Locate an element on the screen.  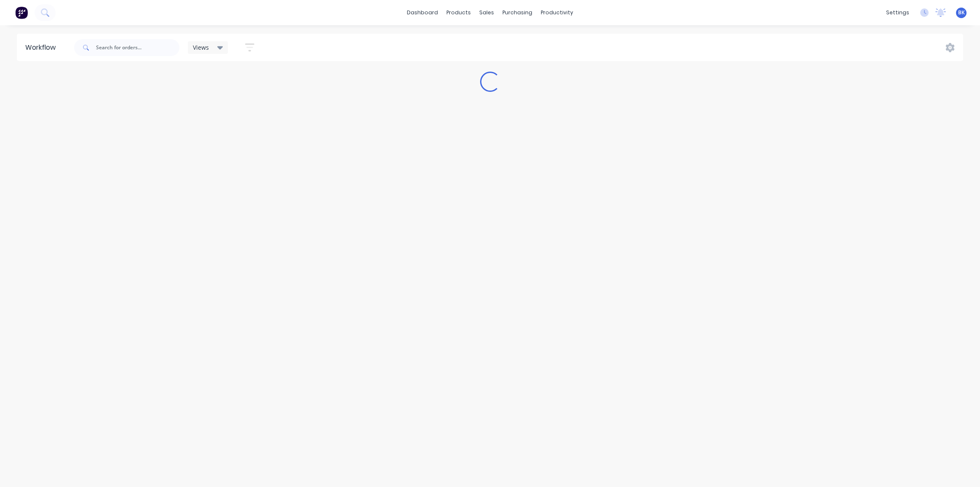
a: dashboard is located at coordinates (423, 13).